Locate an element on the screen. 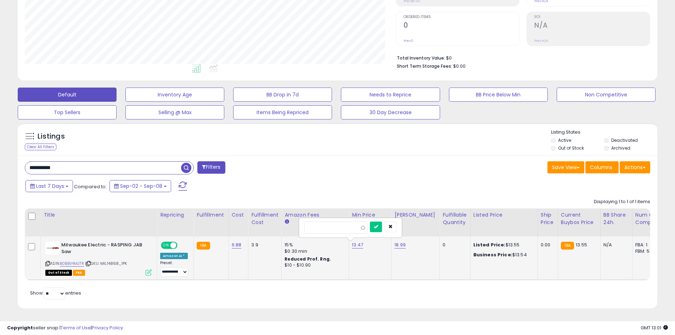  div: $13.54 is located at coordinates (503, 255).